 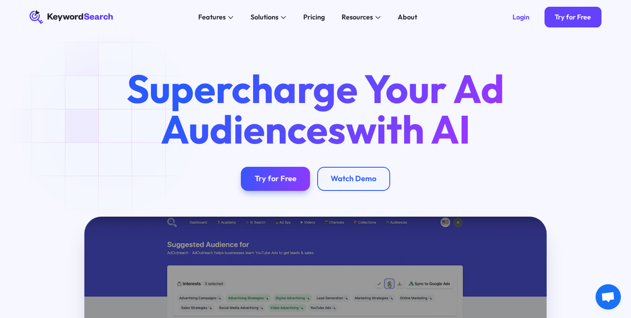 I want to click on div: Watch Demo, so click(x=354, y=179).